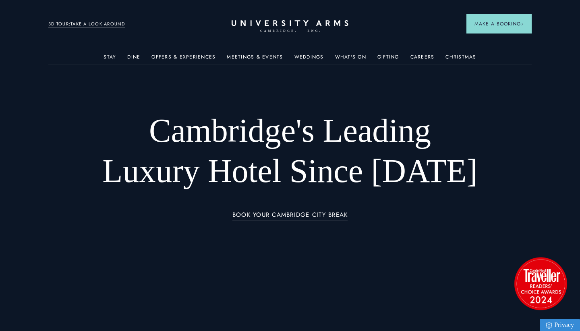 The height and width of the screenshot is (331, 580). I want to click on a: Weddings, so click(309, 59).